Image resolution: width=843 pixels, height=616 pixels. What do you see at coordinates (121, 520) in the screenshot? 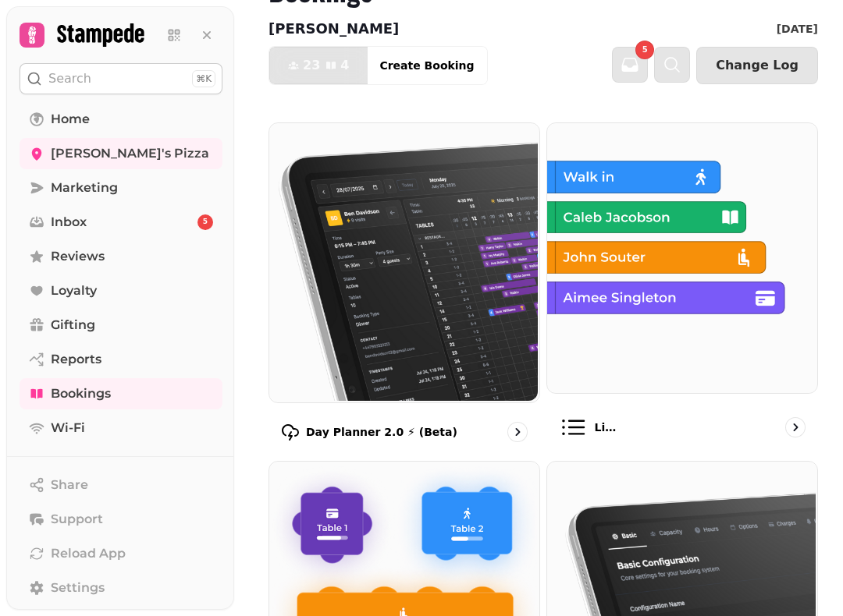
I see `button: Support` at bounding box center [121, 520].